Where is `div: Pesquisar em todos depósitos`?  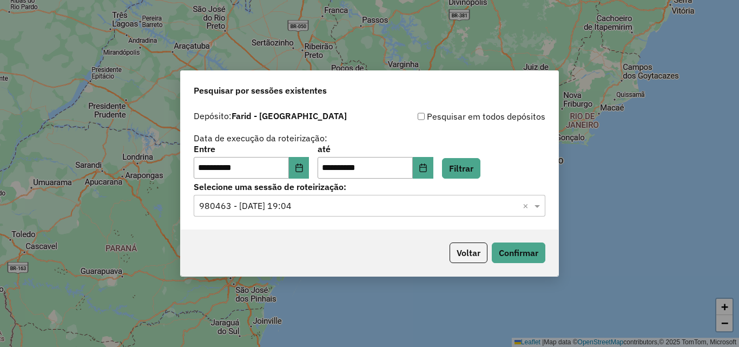
div: Pesquisar em todos depósitos is located at coordinates (457, 116).